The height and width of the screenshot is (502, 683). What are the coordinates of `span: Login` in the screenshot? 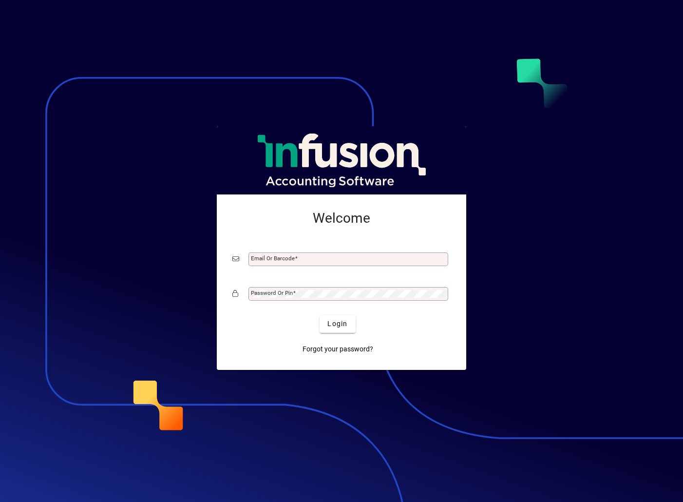 It's located at (337, 323).